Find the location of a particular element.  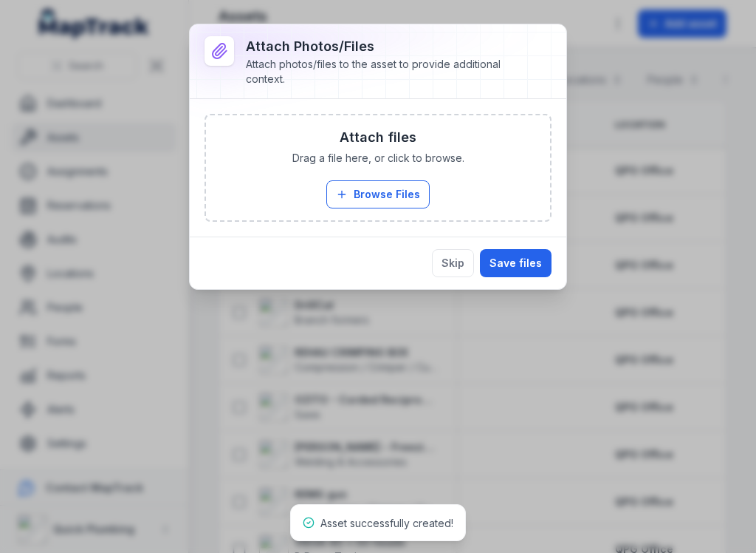

button: Skip is located at coordinates (453, 263).